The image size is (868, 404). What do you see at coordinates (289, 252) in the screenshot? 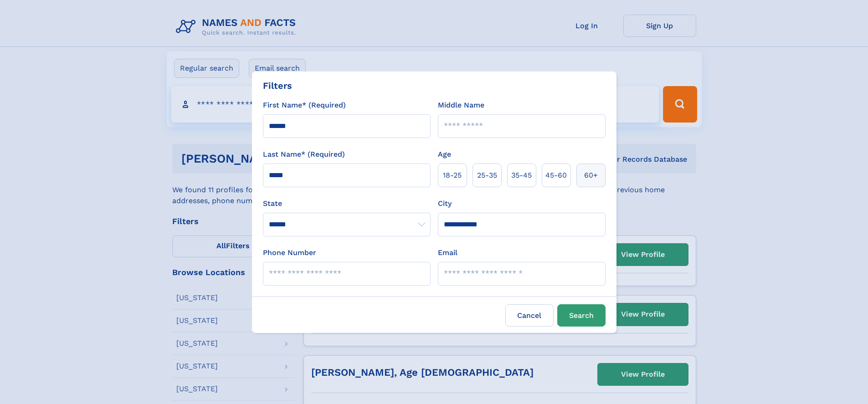
I see `label: Phone Number` at bounding box center [289, 252].